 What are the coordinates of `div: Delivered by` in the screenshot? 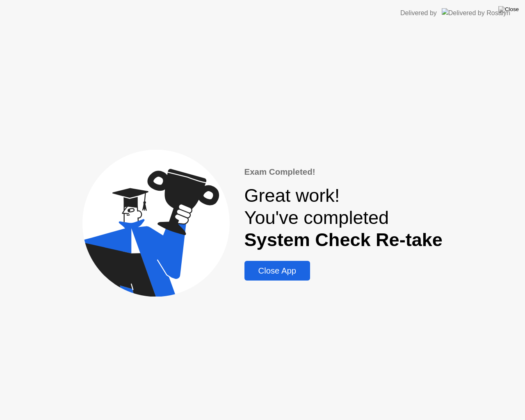 It's located at (418, 13).